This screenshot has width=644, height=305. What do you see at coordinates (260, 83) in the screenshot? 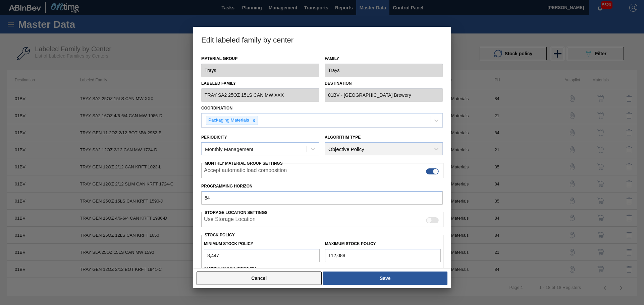
I see `label: Labeled Family` at bounding box center [260, 83].